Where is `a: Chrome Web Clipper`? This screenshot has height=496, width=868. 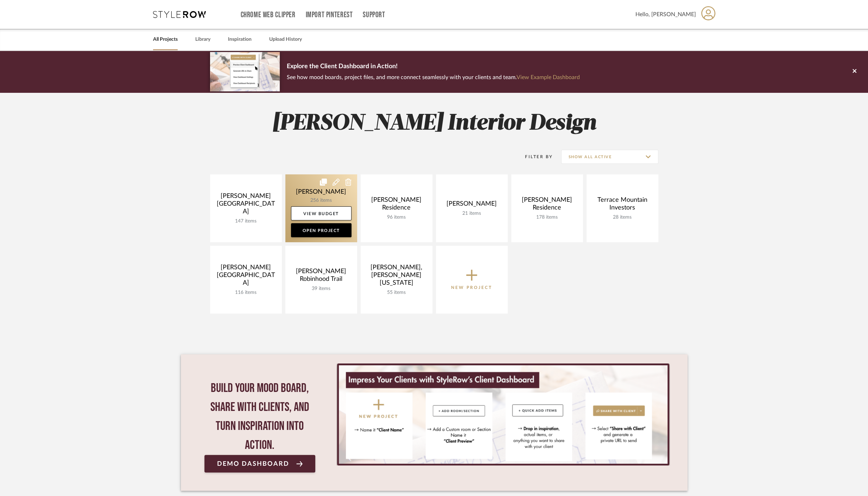 a: Chrome Web Clipper is located at coordinates (268, 14).